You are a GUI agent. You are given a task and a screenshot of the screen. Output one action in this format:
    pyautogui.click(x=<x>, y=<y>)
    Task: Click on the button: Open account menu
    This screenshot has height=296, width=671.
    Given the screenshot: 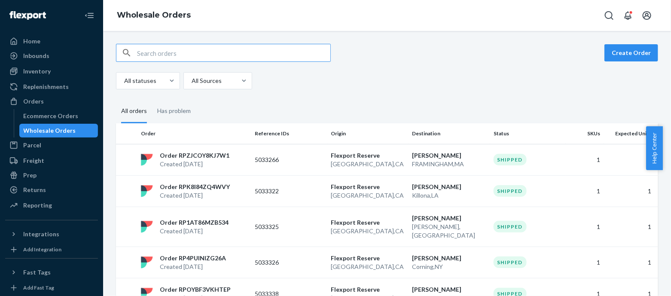 What is the action you would take?
    pyautogui.click(x=647, y=15)
    